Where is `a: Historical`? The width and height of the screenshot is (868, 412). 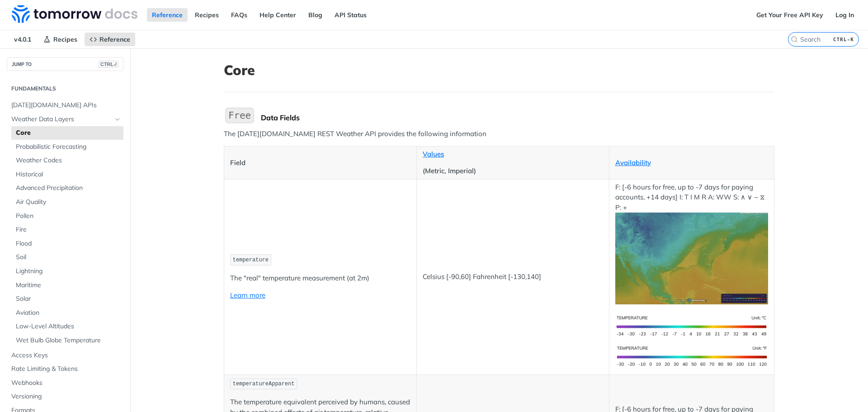 a: Historical is located at coordinates (67, 174).